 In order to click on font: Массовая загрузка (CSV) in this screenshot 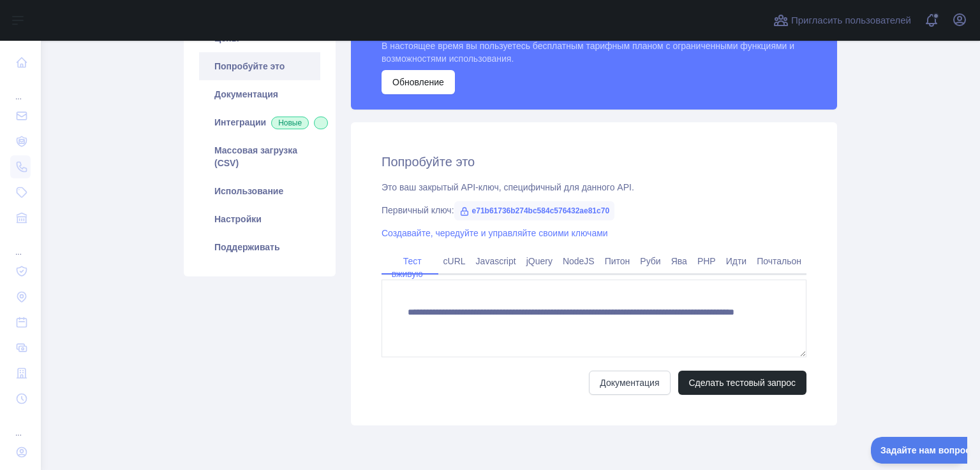, I will do `click(255, 157)`.